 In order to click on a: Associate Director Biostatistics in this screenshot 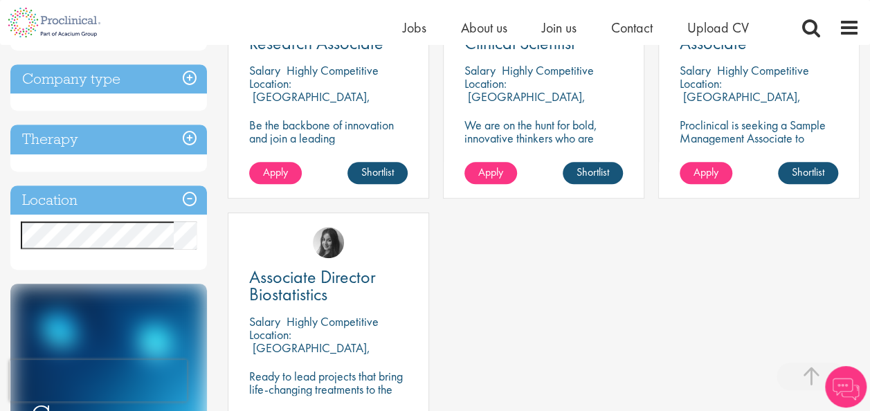, I will do `click(328, 286)`.